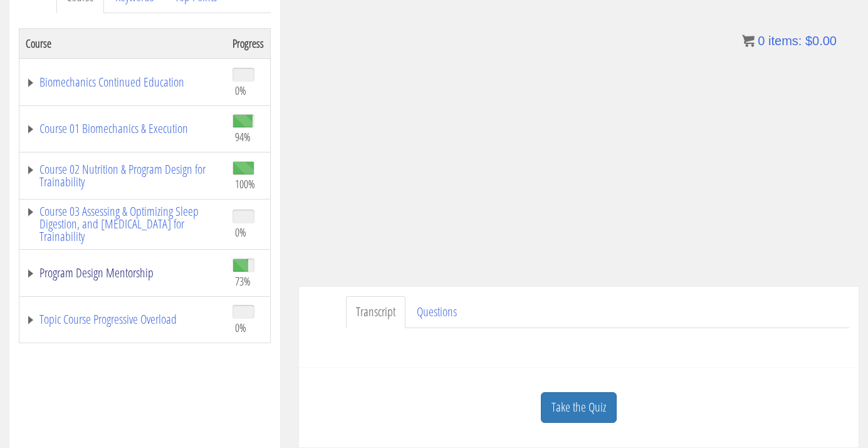 This screenshot has width=868, height=448. What do you see at coordinates (437, 311) in the screenshot?
I see `a: Questions` at bounding box center [437, 311].